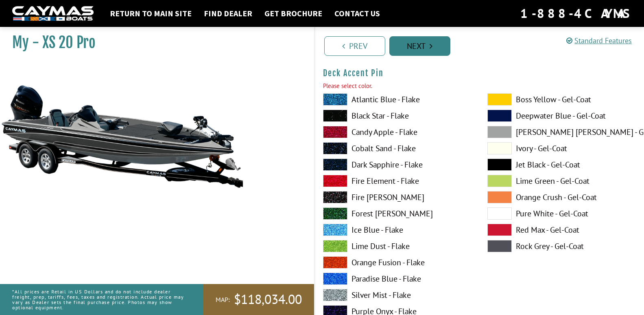 The width and height of the screenshot is (644, 315). Describe the element at coordinates (153, 42) in the screenshot. I see `h1: My - XS 20 Pro` at that location.